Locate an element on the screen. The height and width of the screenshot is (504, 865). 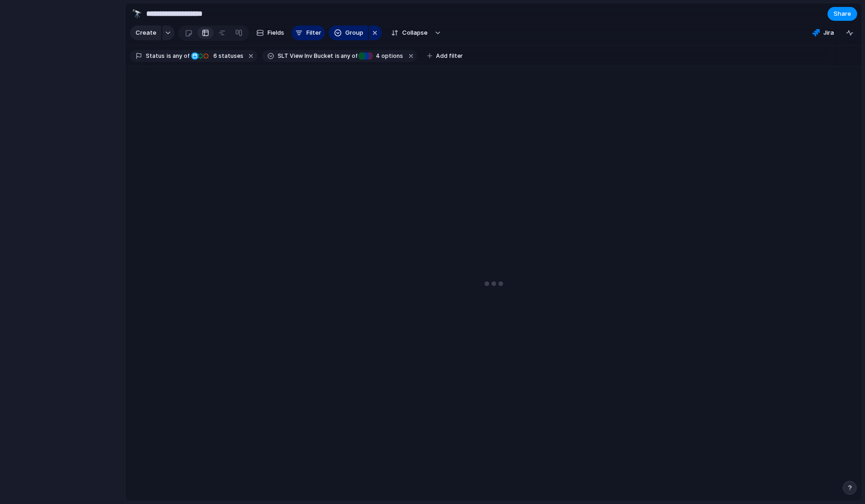
span: 4 is located at coordinates (377, 56).